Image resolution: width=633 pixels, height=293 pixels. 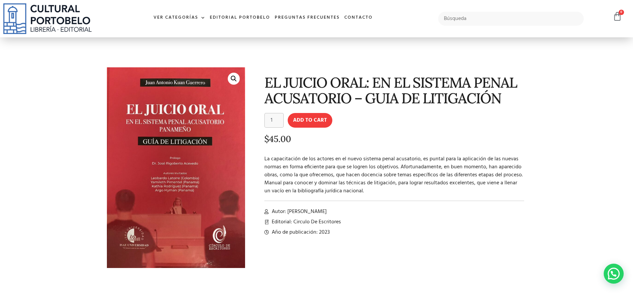 What do you see at coordinates (305, 222) in the screenshot?
I see `span: Editorial: Circulo De Escritores` at bounding box center [305, 222].